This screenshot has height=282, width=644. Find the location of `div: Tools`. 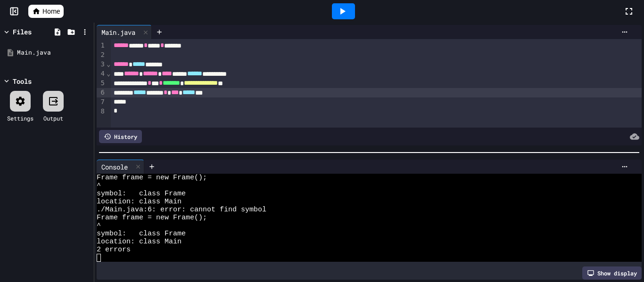

div: Tools is located at coordinates (22, 81).